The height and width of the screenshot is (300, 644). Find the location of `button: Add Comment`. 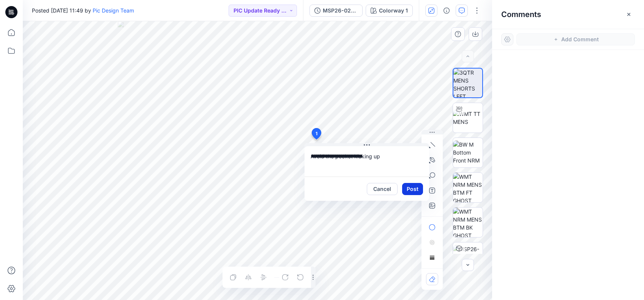

button: Add Comment is located at coordinates (576, 39).